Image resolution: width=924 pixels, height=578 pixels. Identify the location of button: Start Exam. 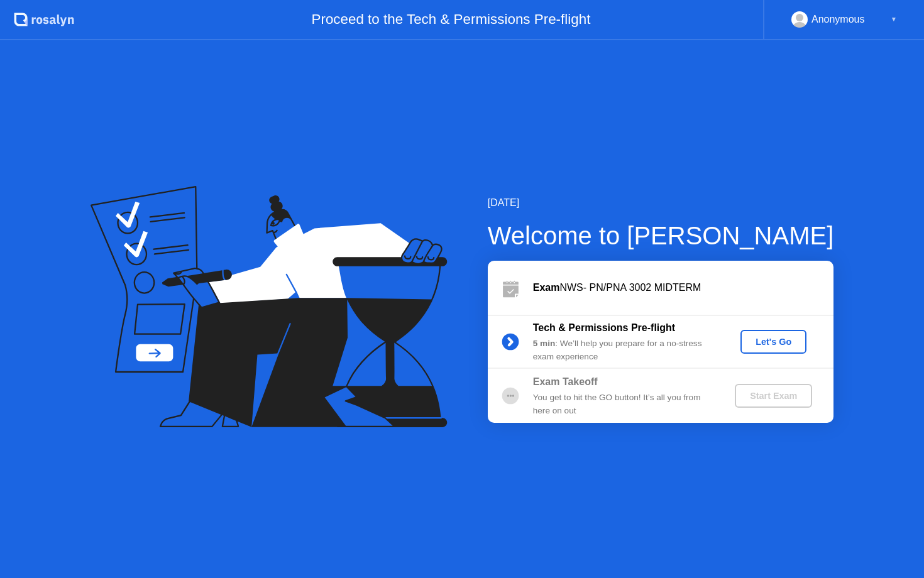
(773, 396).